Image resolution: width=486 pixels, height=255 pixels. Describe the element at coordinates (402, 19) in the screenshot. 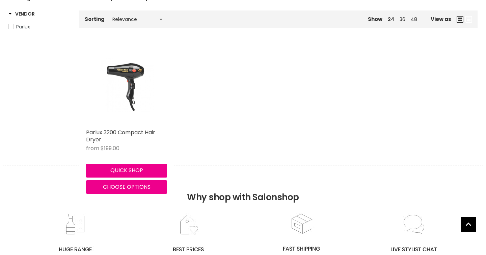

I see `a: 36` at that location.